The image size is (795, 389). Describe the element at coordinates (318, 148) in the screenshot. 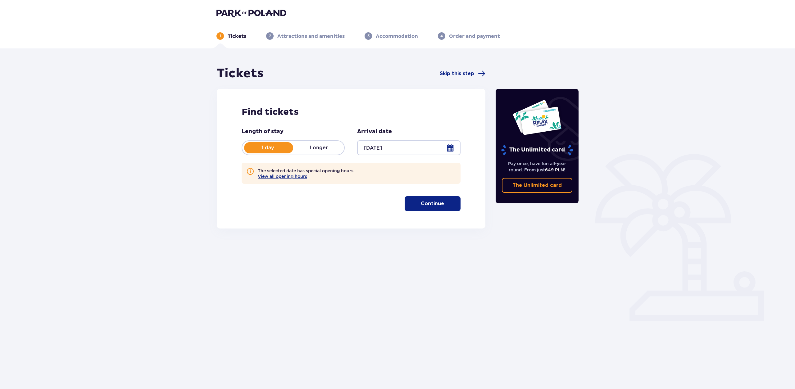

I see `p: Longer` at that location.